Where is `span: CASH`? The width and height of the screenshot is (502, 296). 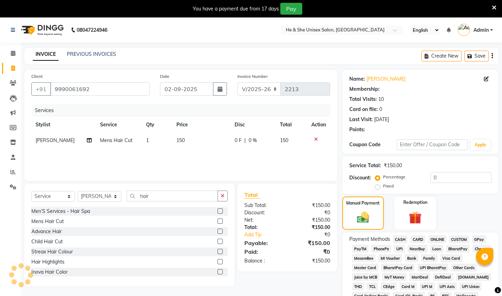
span: CASH is located at coordinates (400, 239).